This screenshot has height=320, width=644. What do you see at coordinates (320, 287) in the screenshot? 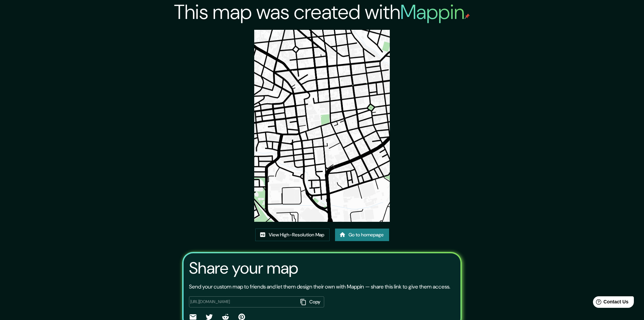
I see `p: Send your custom map to friends and let them design their own with Mappin — share this link to gi...` at bounding box center [320, 287].